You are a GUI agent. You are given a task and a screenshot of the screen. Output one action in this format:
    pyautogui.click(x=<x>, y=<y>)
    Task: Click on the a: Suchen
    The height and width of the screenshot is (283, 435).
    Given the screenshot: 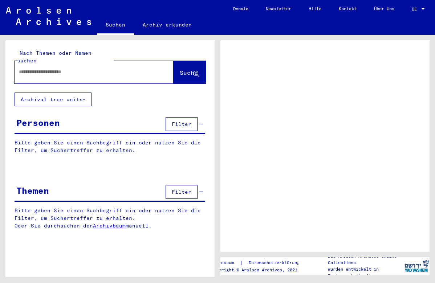 What is the action you would take?
    pyautogui.click(x=115, y=25)
    